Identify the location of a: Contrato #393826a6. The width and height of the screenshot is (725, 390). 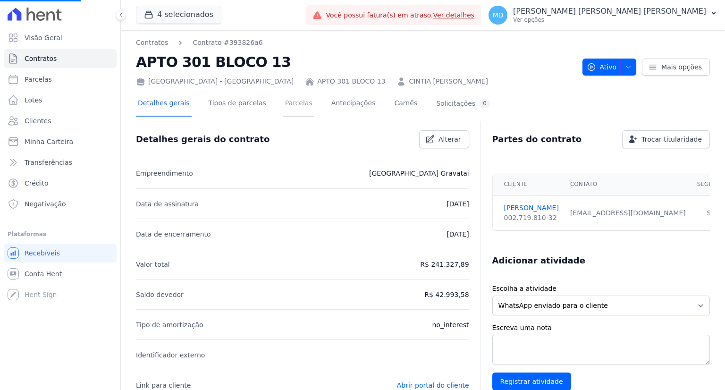
(228, 42).